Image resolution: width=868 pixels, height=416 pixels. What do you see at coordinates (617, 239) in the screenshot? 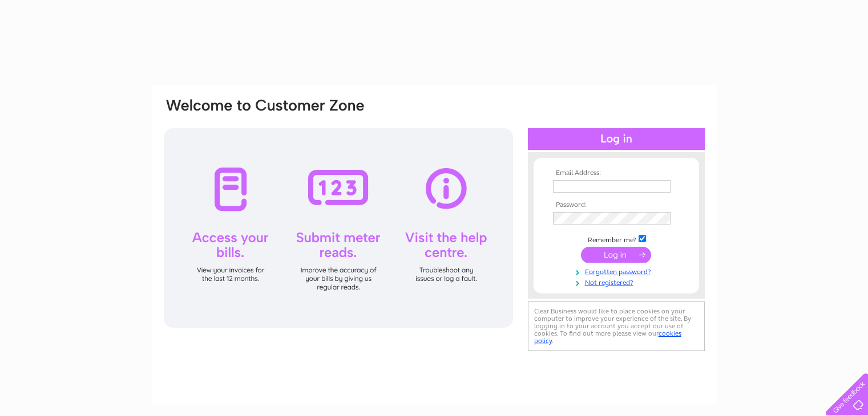
I see `td: Remember me?` at bounding box center [617, 239].